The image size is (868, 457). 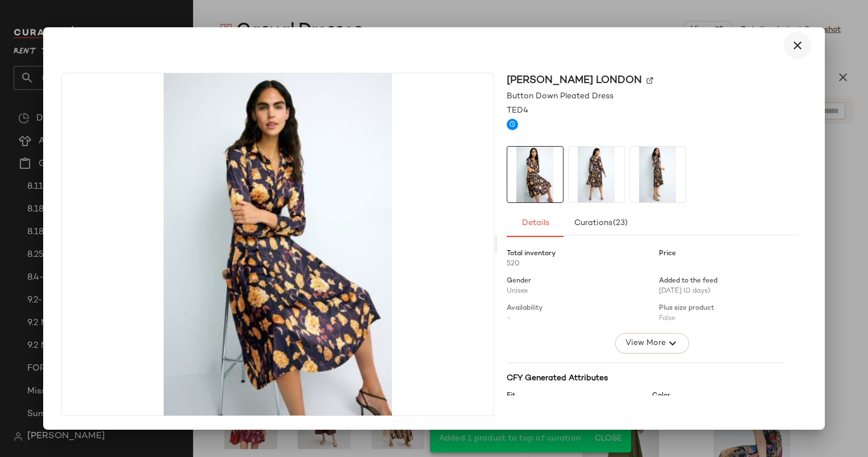 I want to click on span: (23), so click(x=619, y=223).